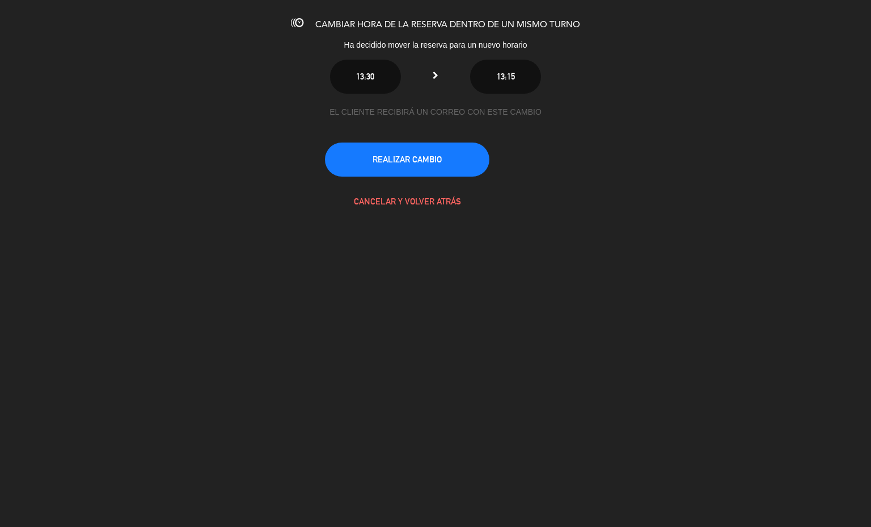 This screenshot has width=871, height=527. What do you see at coordinates (436, 112) in the screenshot?
I see `div: EL CLIENTE RECIBIRÁ UN CORREO CON ESTE CAMBIO` at bounding box center [436, 112].